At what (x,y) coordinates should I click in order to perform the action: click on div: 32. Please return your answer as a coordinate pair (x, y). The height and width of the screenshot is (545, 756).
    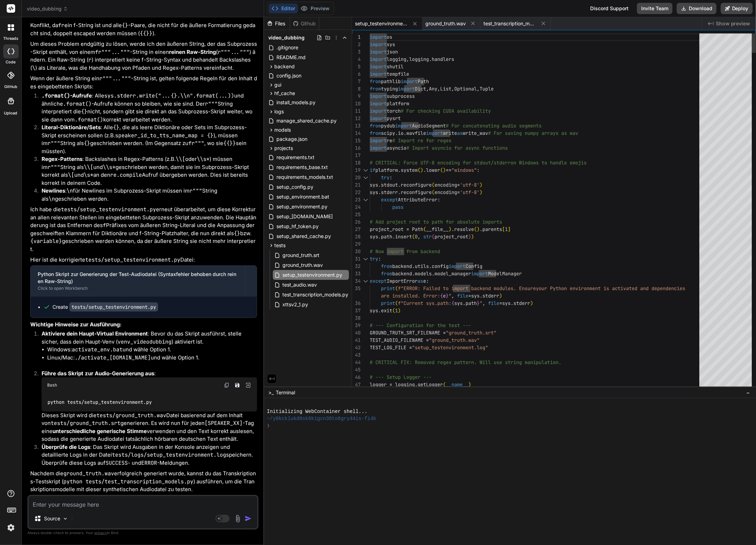
    Looking at the image, I should click on (356, 266).